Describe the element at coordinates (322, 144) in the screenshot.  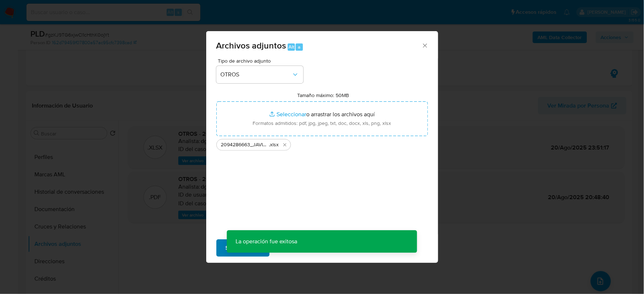
I see `ul: Archivos seleccionados` at that location.